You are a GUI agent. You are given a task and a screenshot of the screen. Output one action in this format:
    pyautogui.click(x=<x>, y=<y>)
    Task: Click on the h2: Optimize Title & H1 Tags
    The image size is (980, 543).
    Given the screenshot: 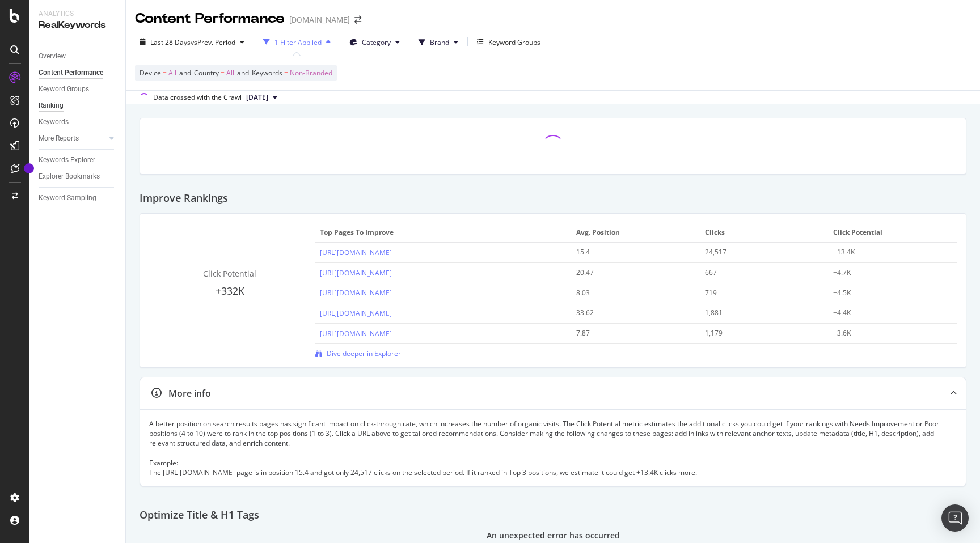 What is the action you would take?
    pyautogui.click(x=199, y=515)
    